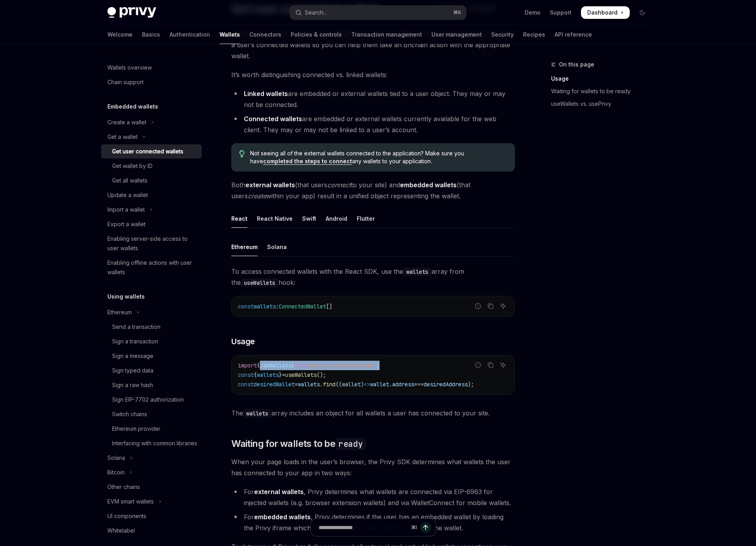 The width and height of the screenshot is (756, 546). I want to click on div: EVM smart wallets, so click(130, 501).